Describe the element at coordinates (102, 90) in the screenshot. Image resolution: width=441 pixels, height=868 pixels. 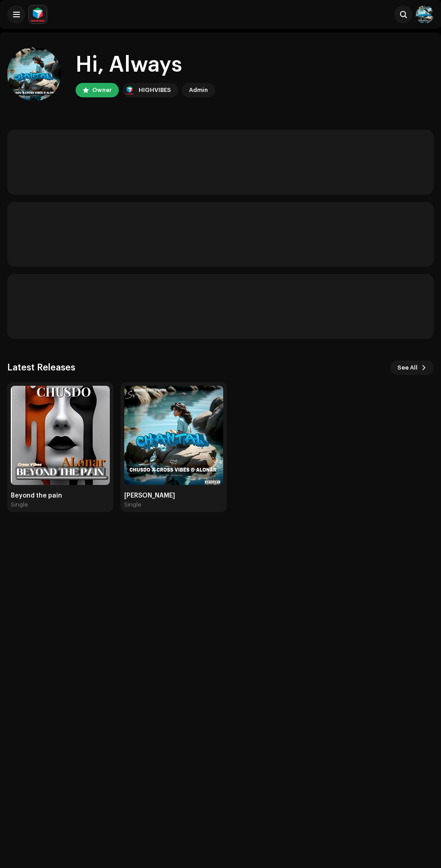
I see `div: Owner` at that location.